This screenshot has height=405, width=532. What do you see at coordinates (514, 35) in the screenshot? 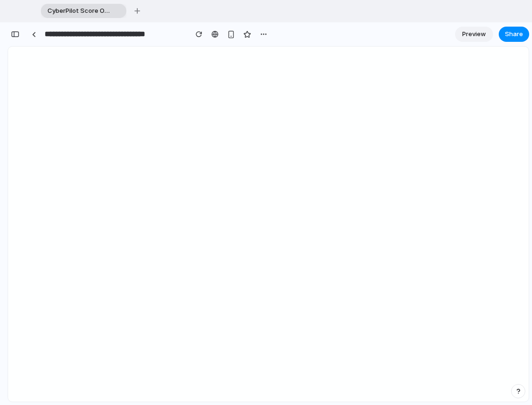
I see `button: Share` at bounding box center [514, 35].